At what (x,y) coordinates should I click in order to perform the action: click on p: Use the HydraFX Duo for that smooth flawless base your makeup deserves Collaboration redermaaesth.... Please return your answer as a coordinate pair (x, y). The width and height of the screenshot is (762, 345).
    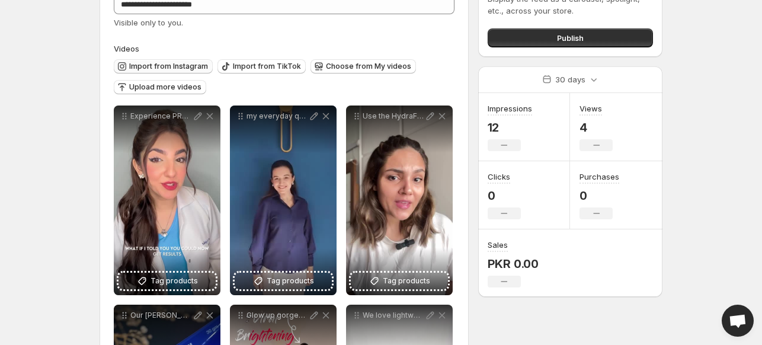
    Looking at the image, I should click on (393, 116).